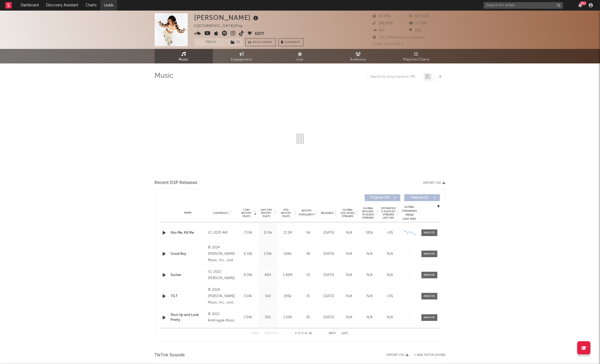 This screenshot has height=364, width=600. What do you see at coordinates (248, 254) in the screenshot?
I see `div: 6.33k` at bounding box center [248, 254].